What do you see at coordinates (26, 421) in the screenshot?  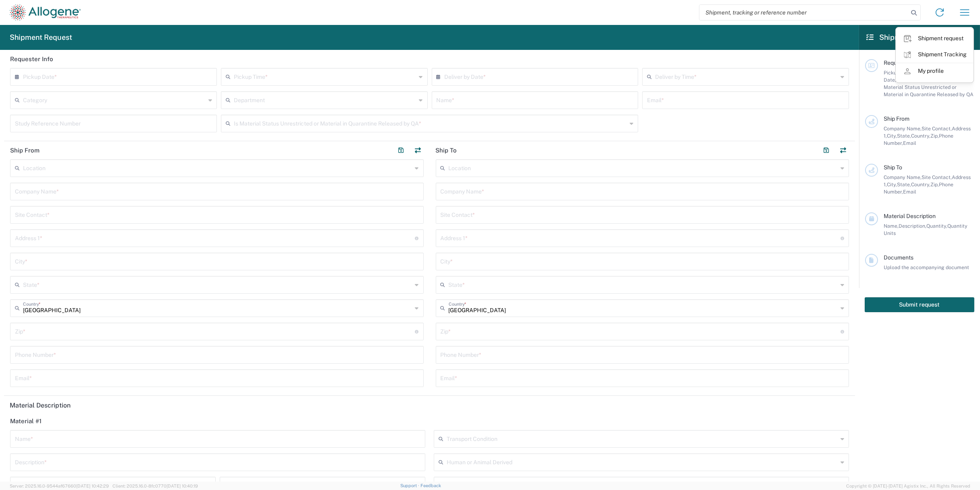 I see `h2: Material #1` at bounding box center [26, 421].